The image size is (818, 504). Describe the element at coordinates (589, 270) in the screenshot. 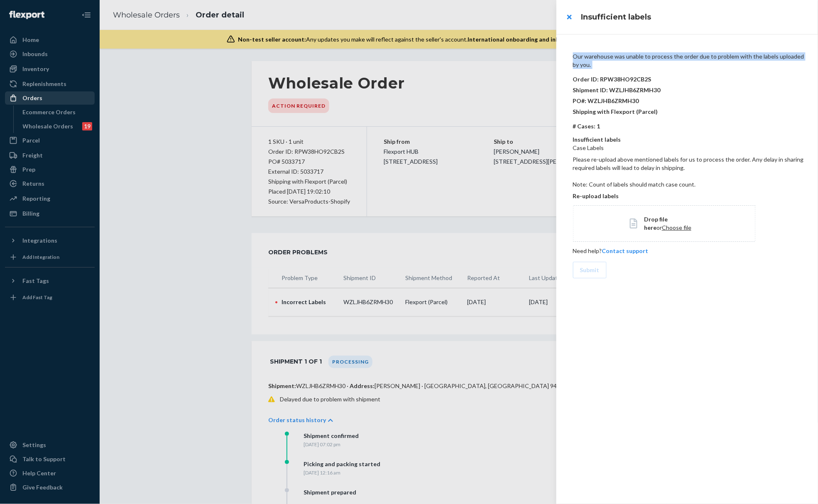

I see `button: Submit` at that location.